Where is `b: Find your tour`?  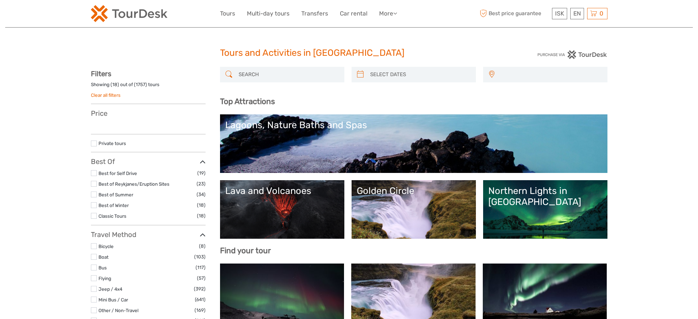
b: Find your tour is located at coordinates (245, 250).